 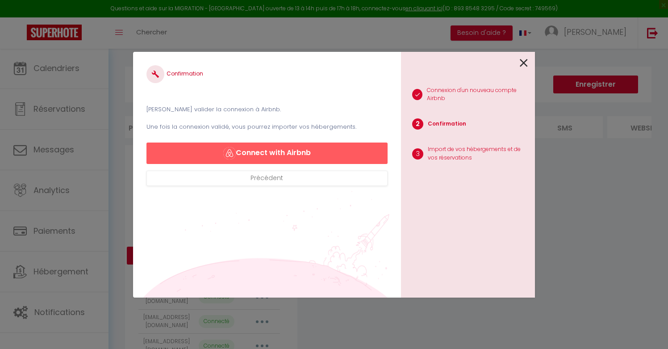 What do you see at coordinates (447, 124) in the screenshot?
I see `p: Confirmation` at bounding box center [447, 124].